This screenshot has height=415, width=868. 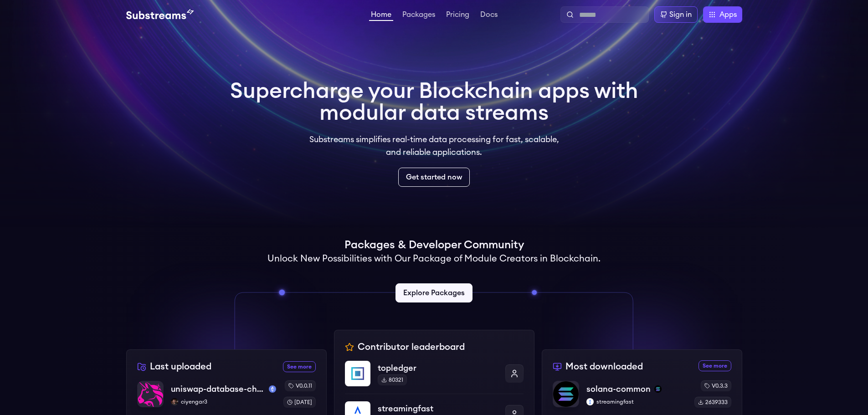 I want to click on a: Packages, so click(x=418, y=16).